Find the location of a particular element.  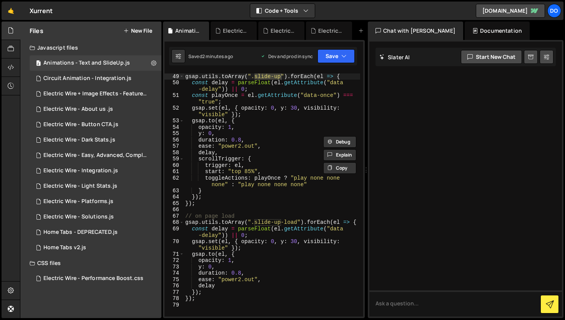

div: Xurrent is located at coordinates (41, 11).